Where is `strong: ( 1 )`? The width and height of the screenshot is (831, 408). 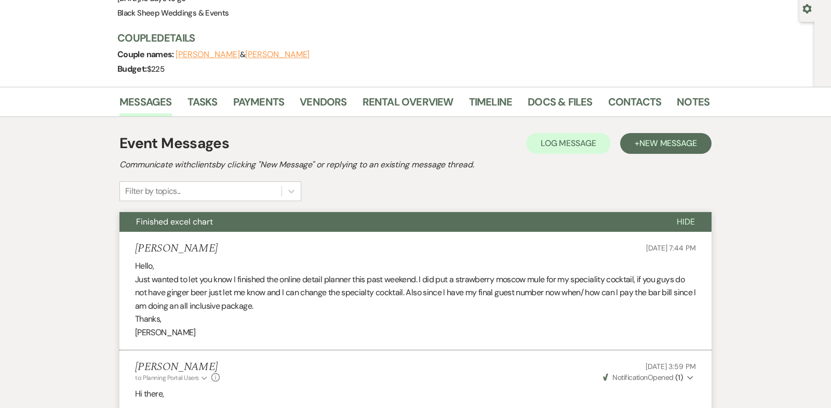 strong: ( 1 ) is located at coordinates (679, 377).